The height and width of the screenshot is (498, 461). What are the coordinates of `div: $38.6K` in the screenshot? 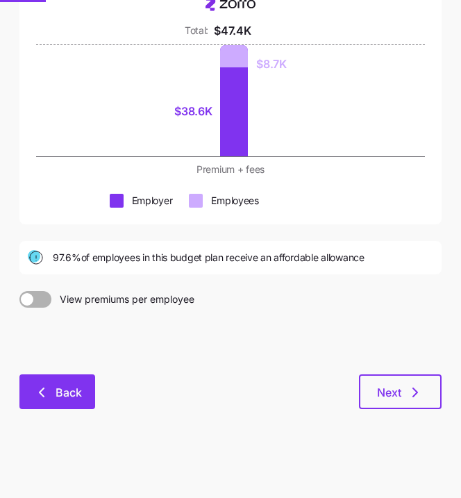 It's located at (193, 111).